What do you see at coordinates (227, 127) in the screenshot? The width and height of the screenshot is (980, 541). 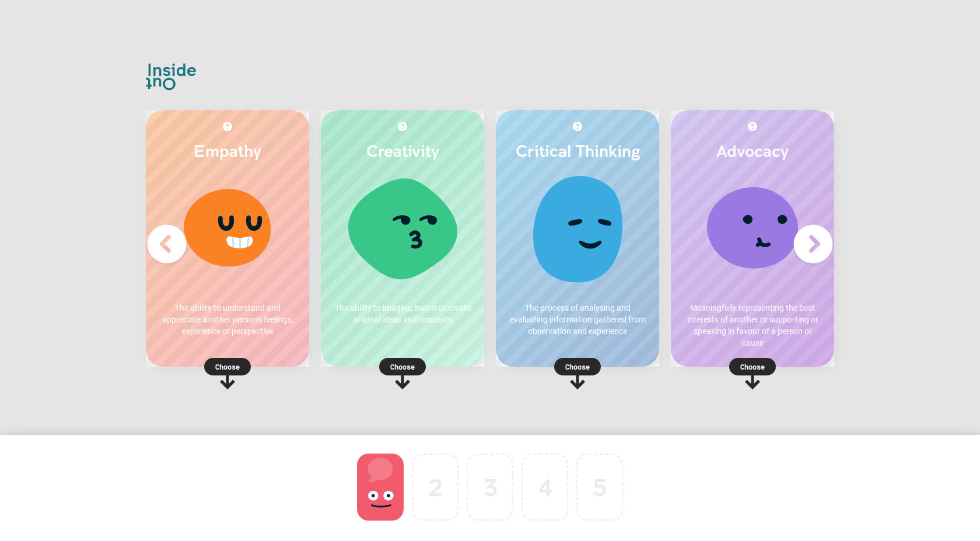 I see `img: More about Empathy` at bounding box center [227, 127].